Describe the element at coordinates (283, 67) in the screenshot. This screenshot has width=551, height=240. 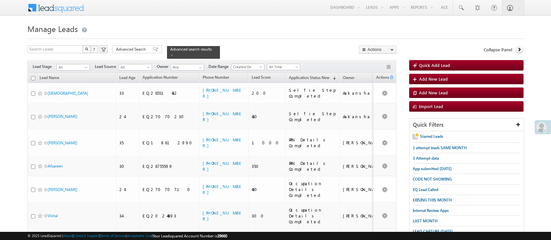
I see `span: All Time` at that location.